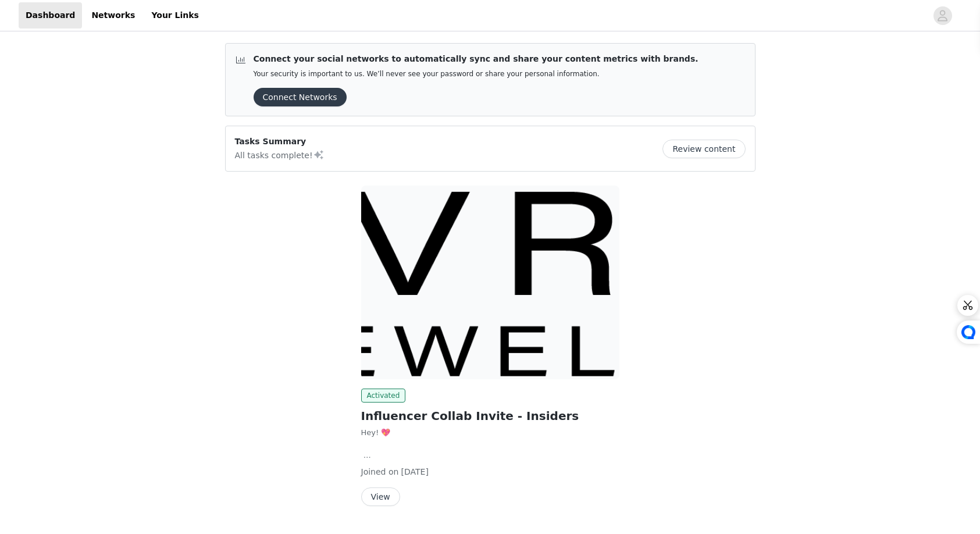 The height and width of the screenshot is (534, 980). Describe the element at coordinates (113, 15) in the screenshot. I see `a: Networks` at that location.